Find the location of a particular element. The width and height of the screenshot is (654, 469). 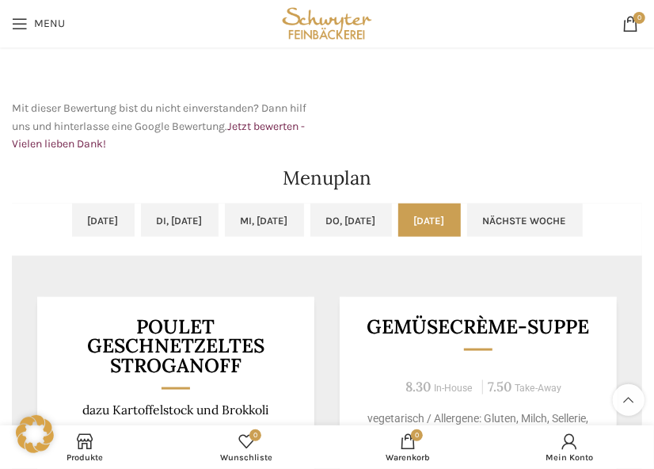

div: Meine Wunschliste is located at coordinates (246, 447).